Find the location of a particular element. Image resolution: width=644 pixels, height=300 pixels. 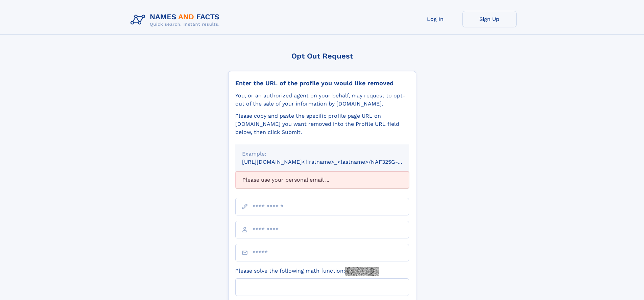

div: Opt Out Request is located at coordinates (322, 56).